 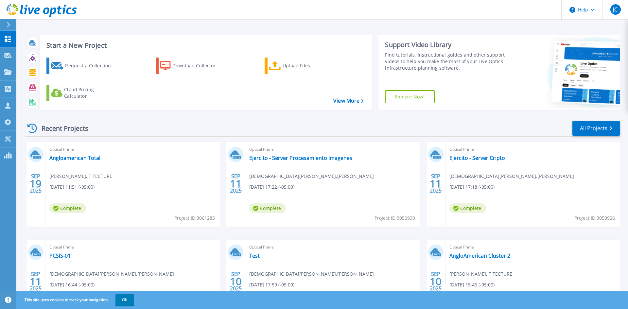 I want to click on div: Request a Collection, so click(x=91, y=66).